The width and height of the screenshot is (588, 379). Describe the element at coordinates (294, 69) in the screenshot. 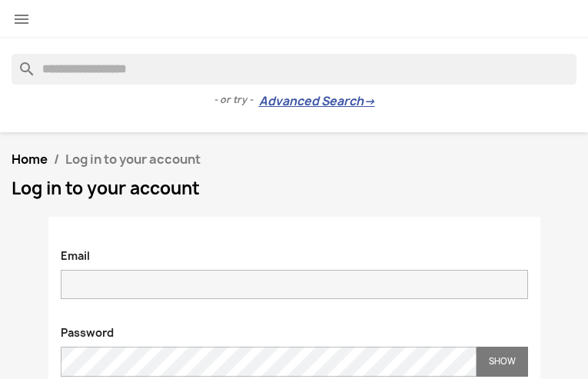

I see `input: Search` at that location.